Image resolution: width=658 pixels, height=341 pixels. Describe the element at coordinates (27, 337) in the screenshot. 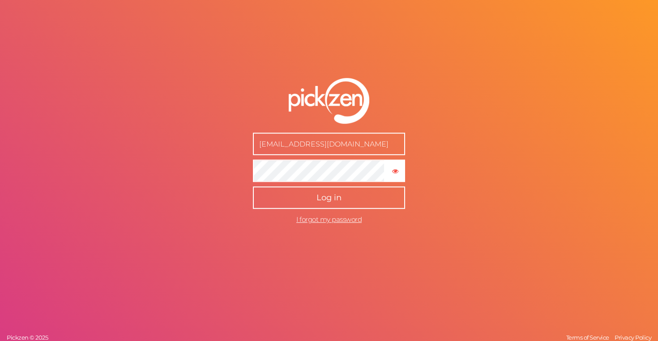

I see `a: Pickzen © 2025` at that location.